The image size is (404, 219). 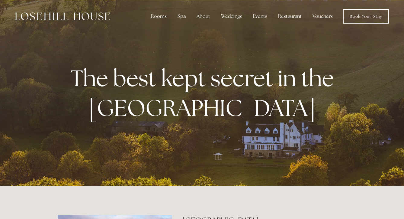 What do you see at coordinates (63, 16) in the screenshot?
I see `img: Losehill House` at bounding box center [63, 16].